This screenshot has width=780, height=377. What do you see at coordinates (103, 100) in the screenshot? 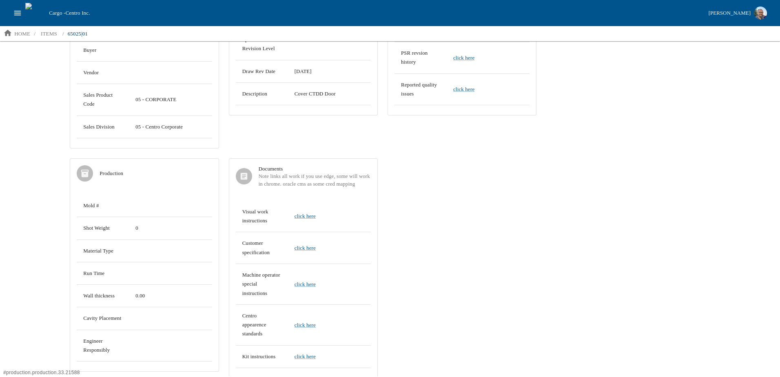
I see `td: Sales Product Code` at bounding box center [103, 100].